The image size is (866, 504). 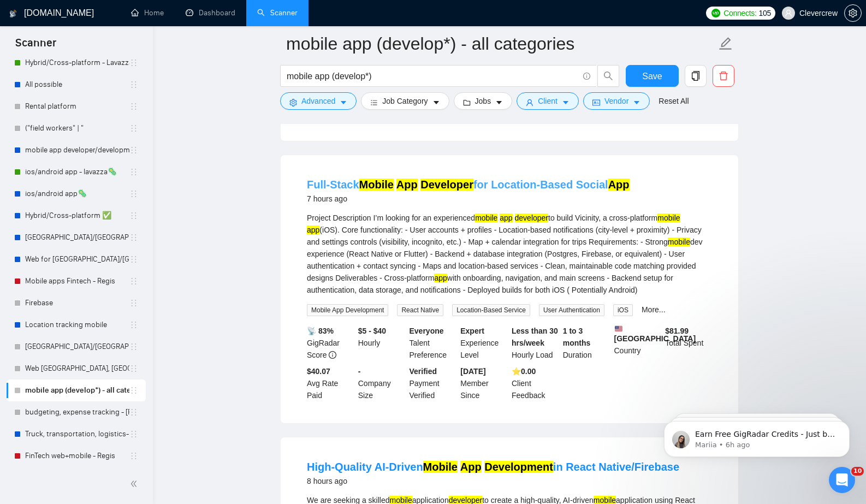 I want to click on input: Search Freelance Jobs..., so click(x=433, y=76).